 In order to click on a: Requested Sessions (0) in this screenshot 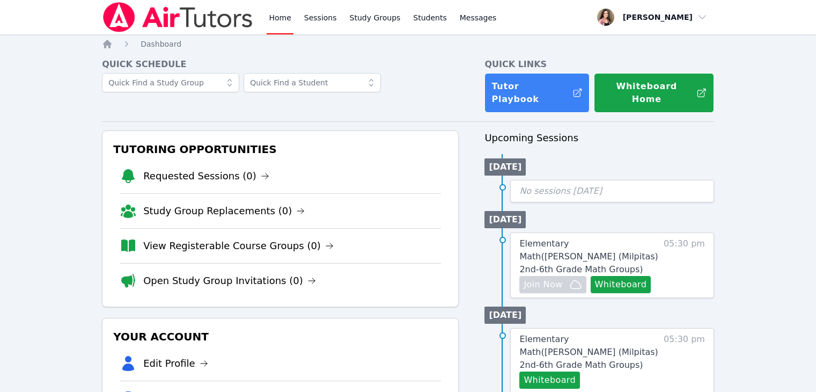, I will do `click(206, 176)`.